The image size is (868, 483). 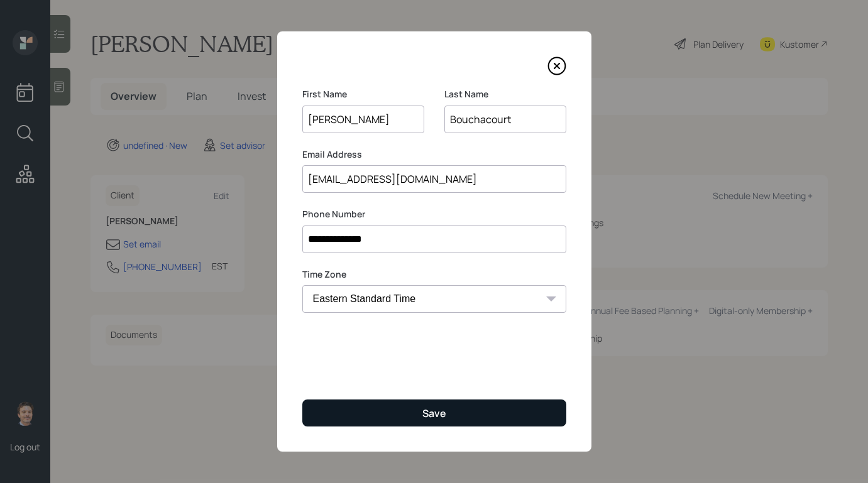 I want to click on label: Phone Number, so click(x=434, y=214).